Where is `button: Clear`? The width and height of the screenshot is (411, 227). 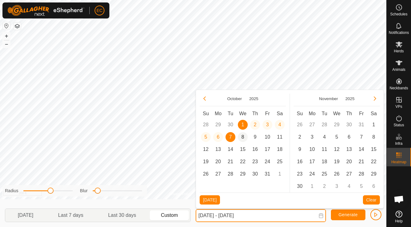 button: Clear is located at coordinates (371, 200).